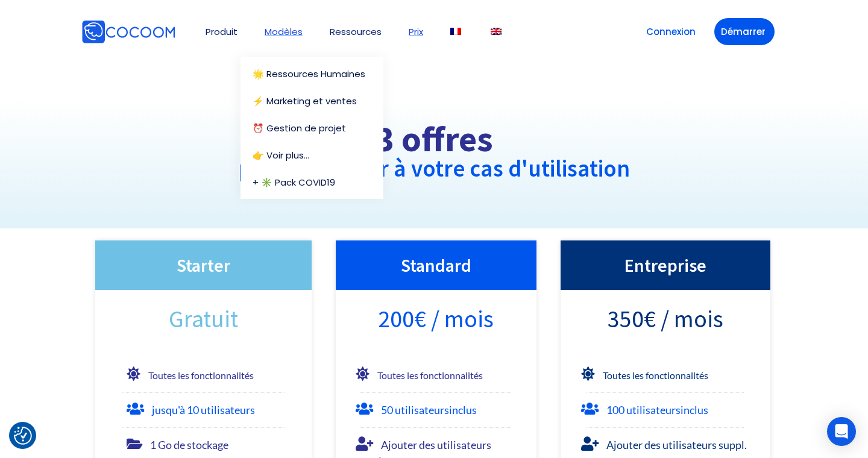 This screenshot has height=458, width=868. Describe the element at coordinates (456, 31) in the screenshot. I see `img: Français` at that location.